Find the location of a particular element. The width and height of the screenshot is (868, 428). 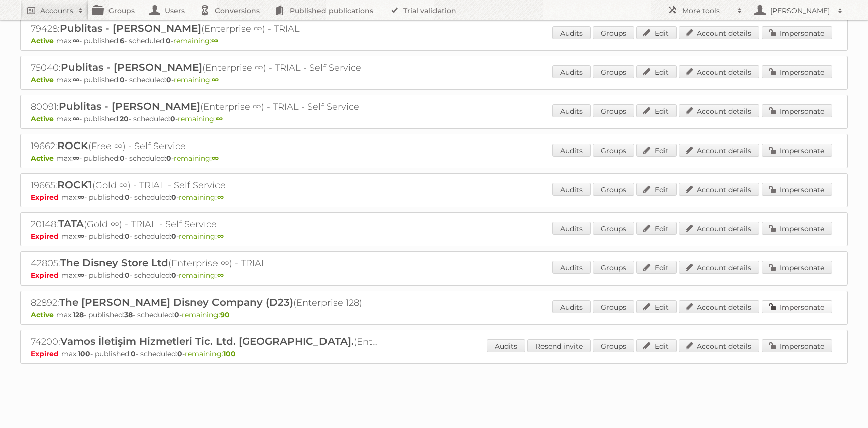

span: The Disney Store Ltd is located at coordinates (114, 263).